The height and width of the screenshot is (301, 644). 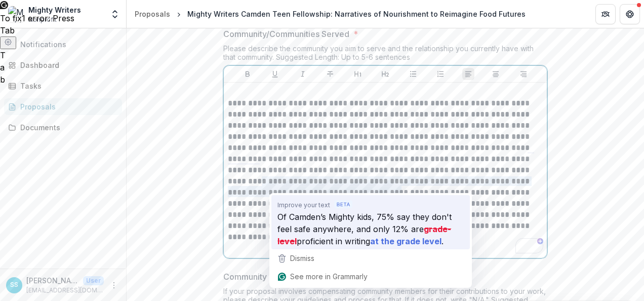 I want to click on div: Sukripa Shah, so click(x=14, y=285).